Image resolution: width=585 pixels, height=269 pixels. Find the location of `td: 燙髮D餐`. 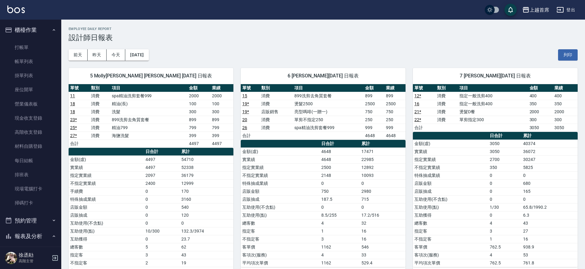

td: 燙髮D餐 is located at coordinates (493, 112).